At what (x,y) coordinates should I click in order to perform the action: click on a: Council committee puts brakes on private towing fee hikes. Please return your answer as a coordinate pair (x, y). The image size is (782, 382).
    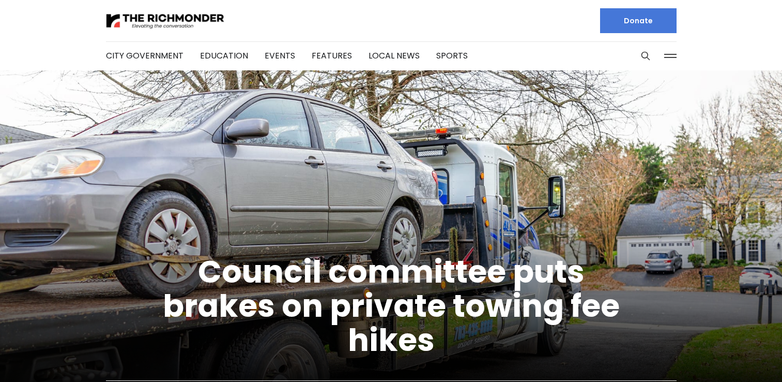
    Looking at the image, I should click on (391, 306).